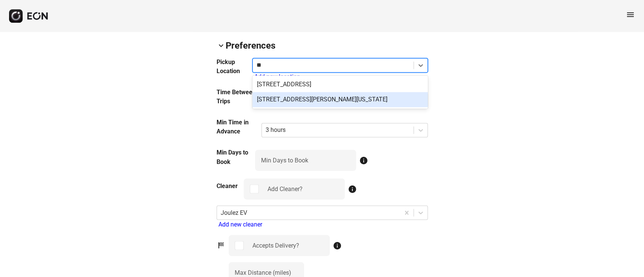 The height and width of the screenshot is (277, 644). What do you see at coordinates (236, 157) in the screenshot?
I see `h3: Min Days to Book` at bounding box center [236, 157].